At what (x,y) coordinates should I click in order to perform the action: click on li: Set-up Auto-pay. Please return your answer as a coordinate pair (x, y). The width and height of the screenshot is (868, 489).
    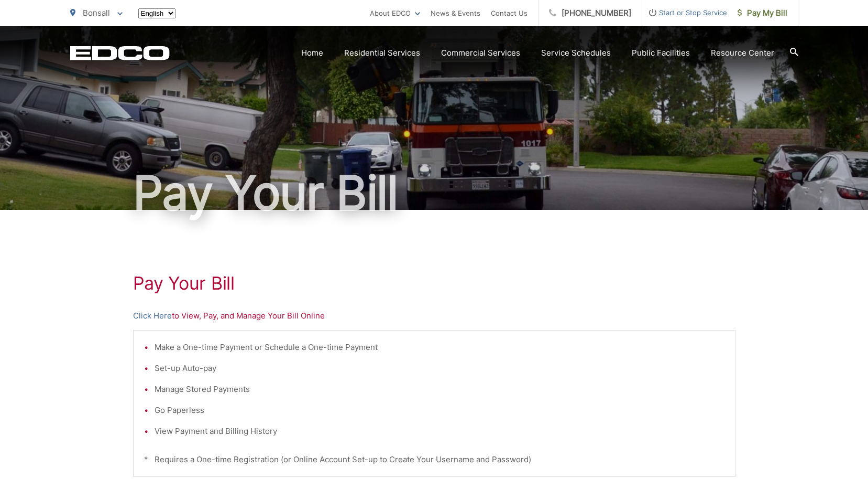
    Looking at the image, I should click on (439, 368).